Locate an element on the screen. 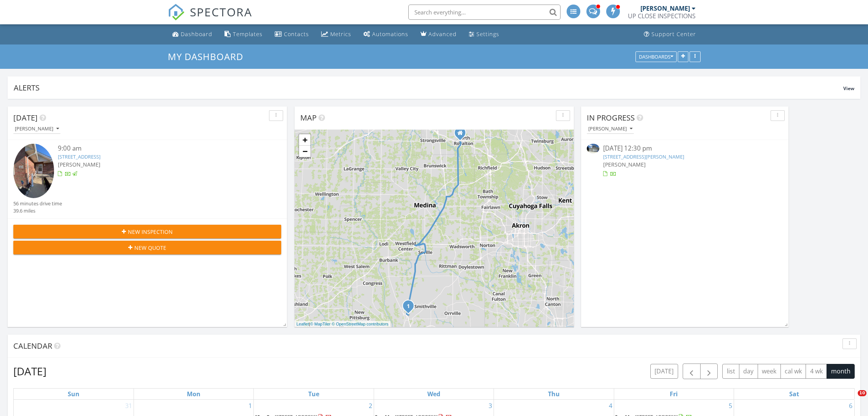  a: Contacts is located at coordinates (292, 34).